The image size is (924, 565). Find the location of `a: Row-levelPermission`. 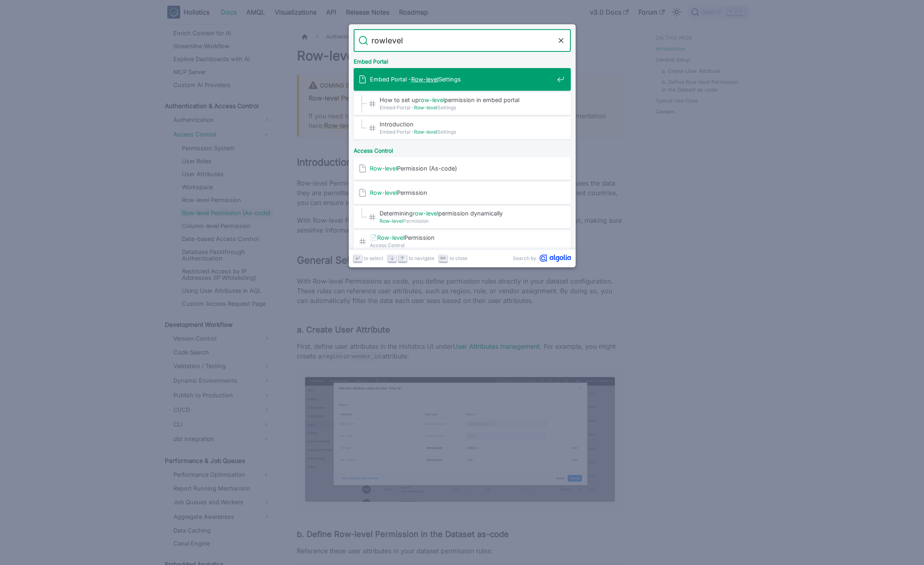

a: Row-levelPermission is located at coordinates (462, 193).